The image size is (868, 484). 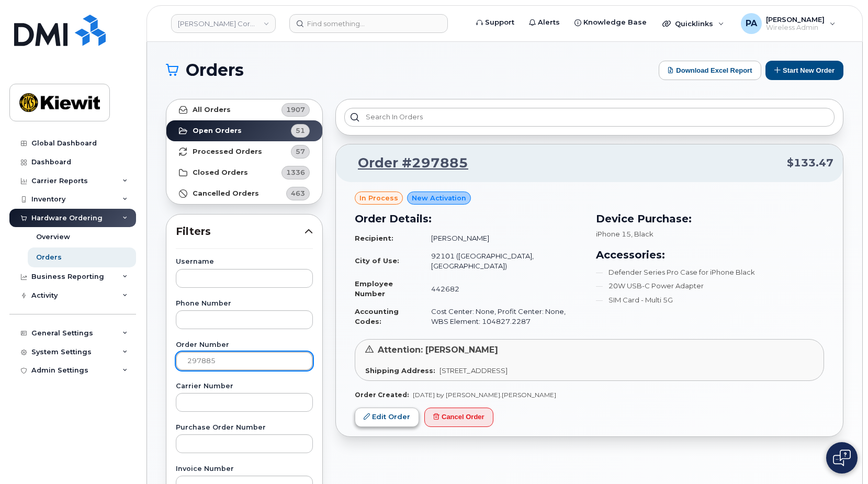 What do you see at coordinates (842, 458) in the screenshot?
I see `img: Open chat` at bounding box center [842, 458].